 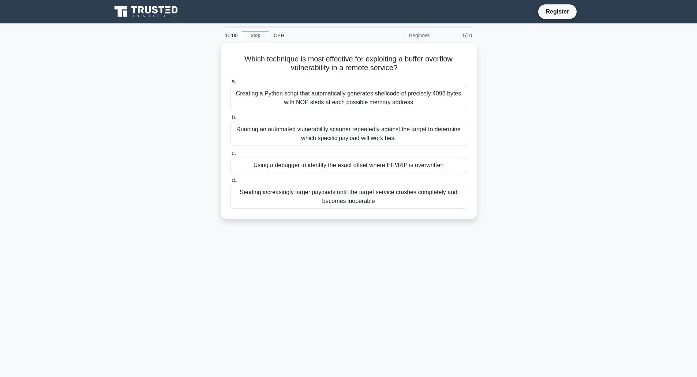 I want to click on div: Beginner, so click(x=402, y=35).